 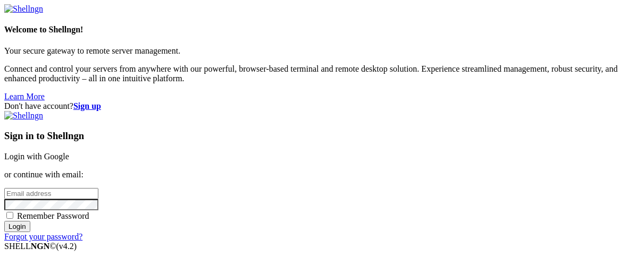 I want to click on span: 4.2.0, so click(x=66, y=246).